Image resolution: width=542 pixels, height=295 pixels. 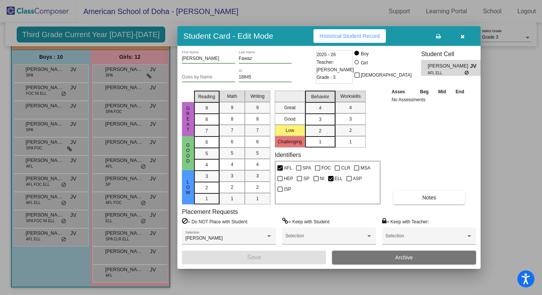 I want to click on span: CLR, so click(x=346, y=168).